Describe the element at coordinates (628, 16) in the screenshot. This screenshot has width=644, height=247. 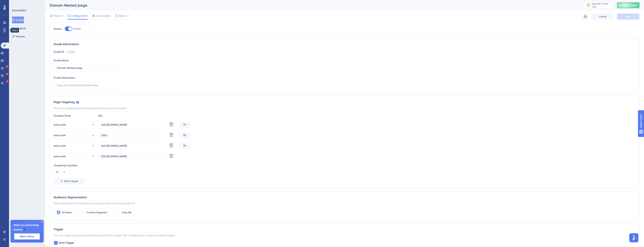
I see `button: Save` at that location.